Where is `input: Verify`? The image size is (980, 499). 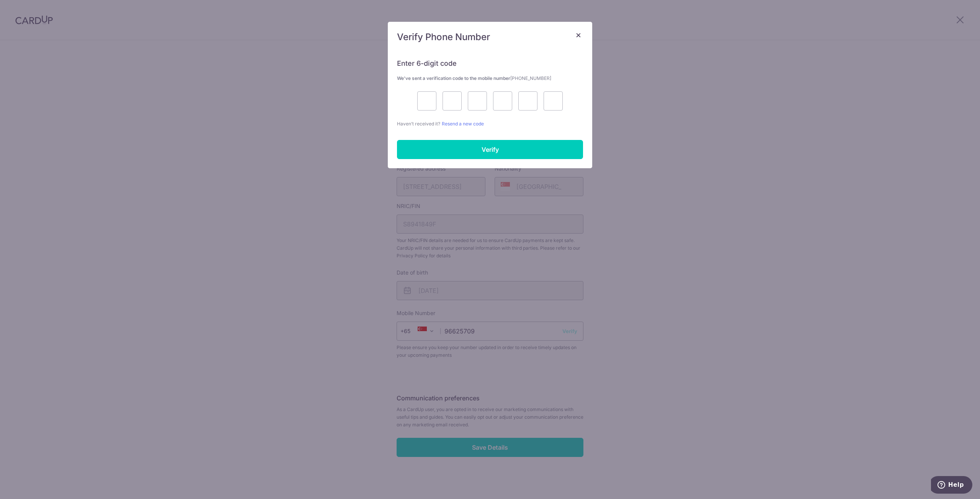 input: Verify is located at coordinates (490, 150).